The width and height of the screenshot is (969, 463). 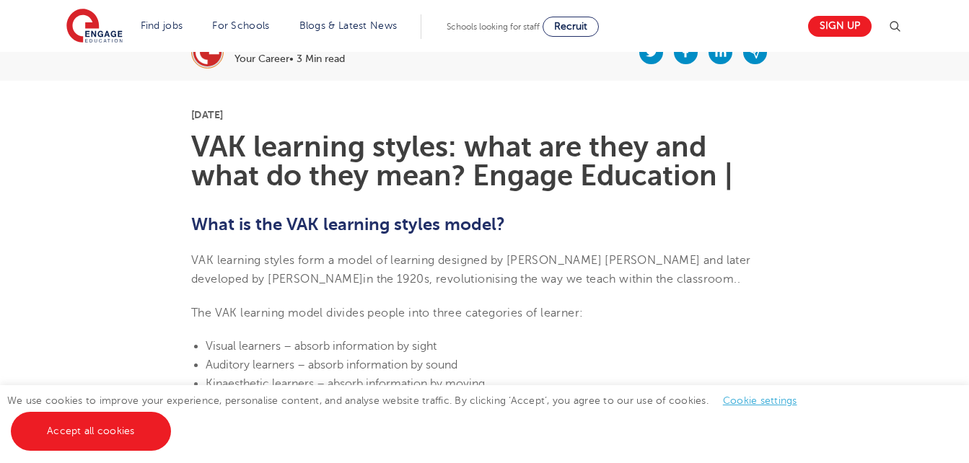 What do you see at coordinates (840, 26) in the screenshot?
I see `a: Sign up` at bounding box center [840, 26].